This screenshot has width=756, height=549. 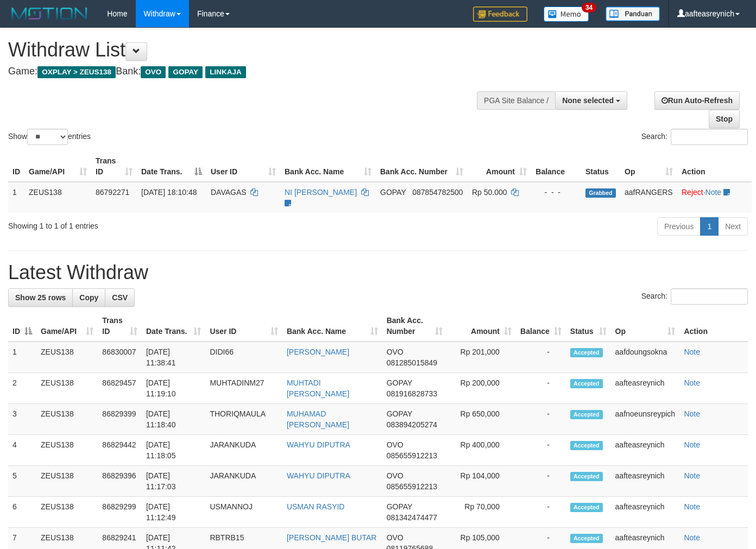 I want to click on td: JARANKUDA, so click(x=243, y=481).